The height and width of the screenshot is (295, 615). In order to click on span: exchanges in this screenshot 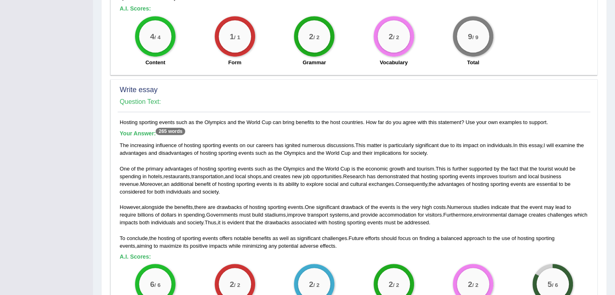, I will do `click(381, 184)`.